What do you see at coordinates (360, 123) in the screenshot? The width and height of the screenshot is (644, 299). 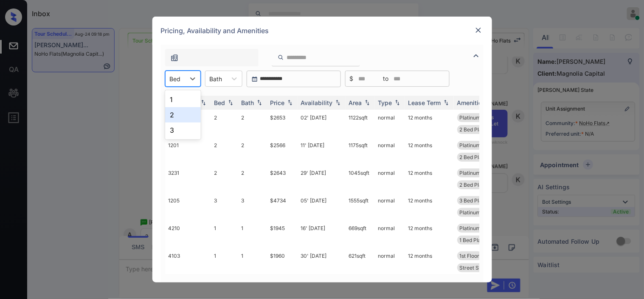 I see `td: 1122 sqft` at bounding box center [360, 123].